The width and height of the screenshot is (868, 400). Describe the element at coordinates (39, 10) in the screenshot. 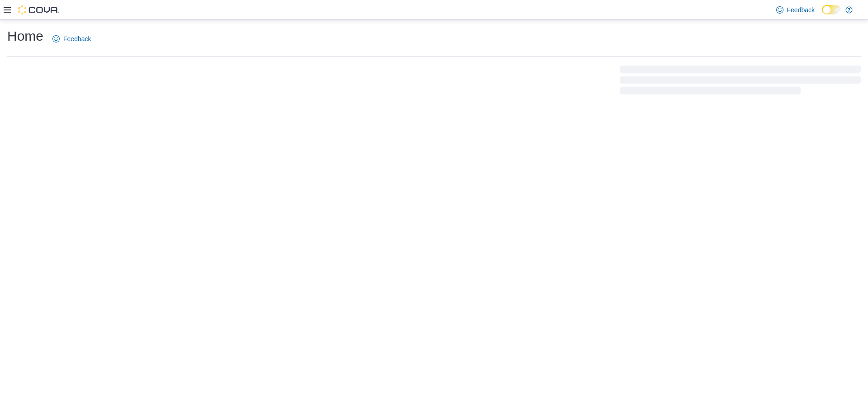

I see `img: Cova` at that location.